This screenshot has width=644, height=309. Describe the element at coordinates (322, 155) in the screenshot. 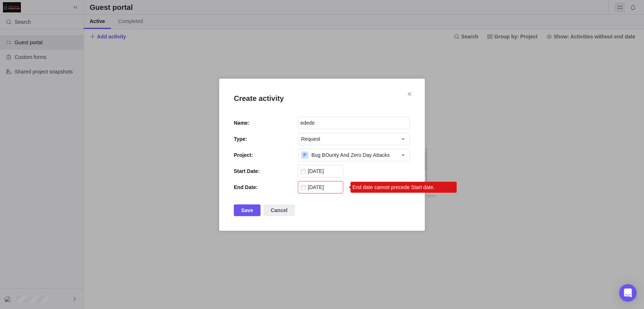

I see `div: Create activity` at that location.